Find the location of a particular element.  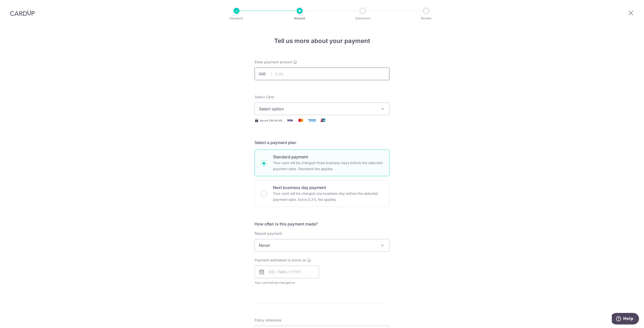

span: Enter payment amount is located at coordinates (273, 62).